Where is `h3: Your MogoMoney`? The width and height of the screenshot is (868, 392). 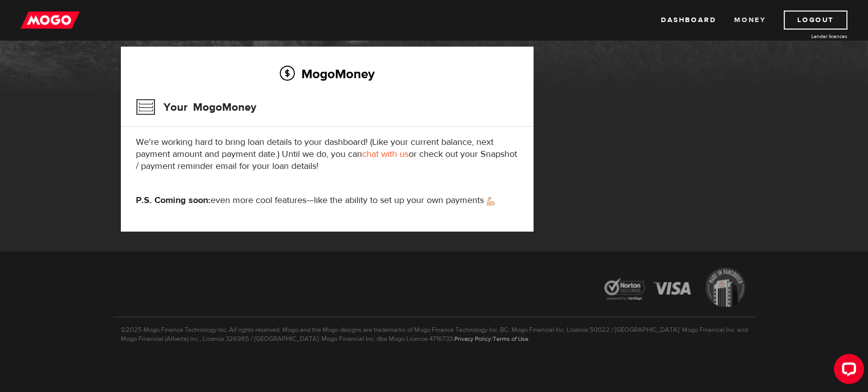
h3: Your MogoMoney is located at coordinates (196, 107).